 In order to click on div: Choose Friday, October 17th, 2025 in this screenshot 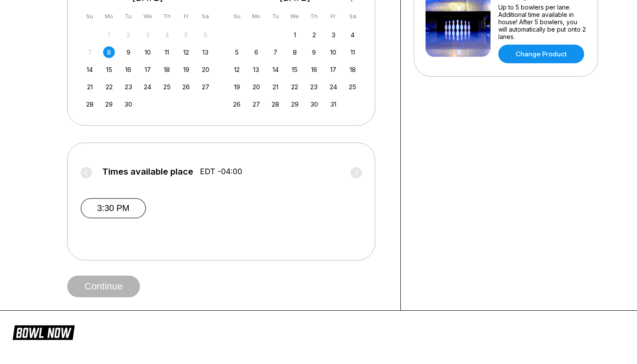, I will do `click(333, 69)`.